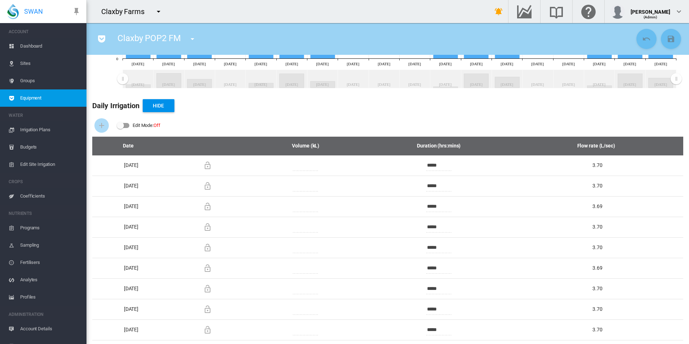 The image size is (689, 344). I want to click on md-icon: Go to the Data Hub, so click(524, 12).